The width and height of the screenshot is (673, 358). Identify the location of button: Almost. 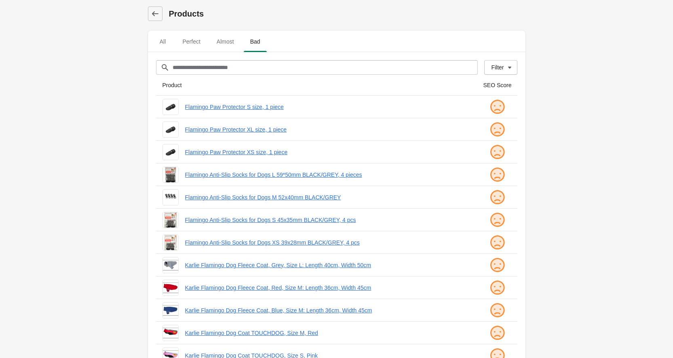
(225, 42).